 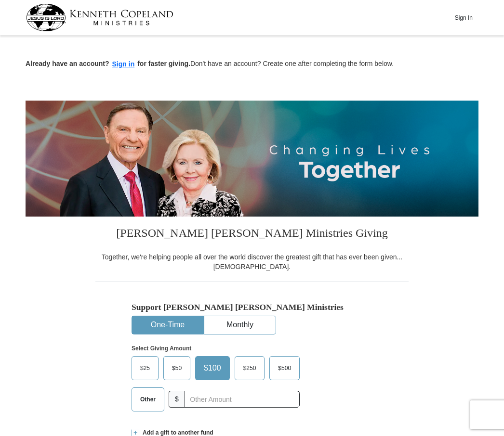 I want to click on span: $25, so click(x=145, y=368).